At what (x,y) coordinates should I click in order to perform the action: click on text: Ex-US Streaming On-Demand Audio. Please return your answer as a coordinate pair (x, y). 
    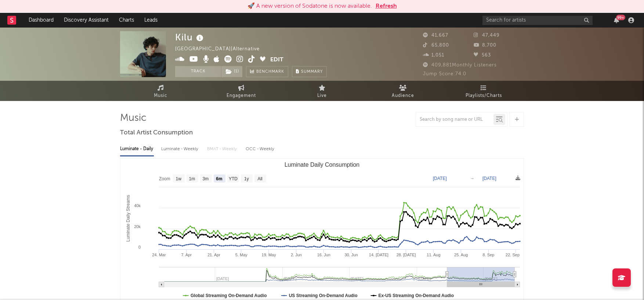
    Looking at the image, I should click on (417, 295).